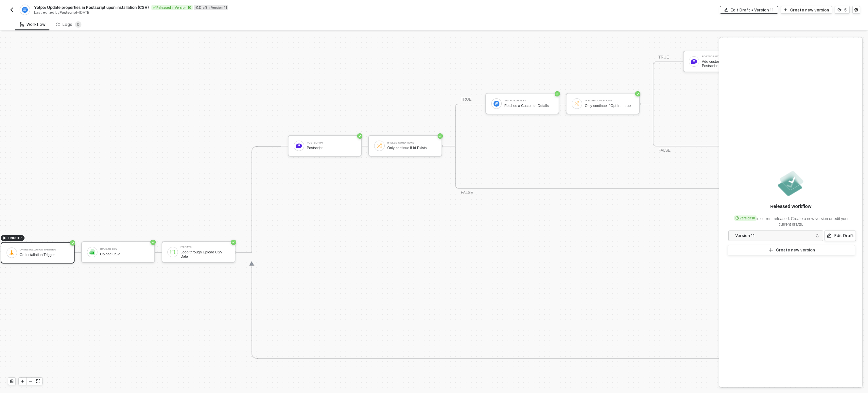 This screenshot has height=393, width=868. What do you see at coordinates (529, 105) in the screenshot?
I see `div: Fetches a Customer Details` at bounding box center [529, 105].